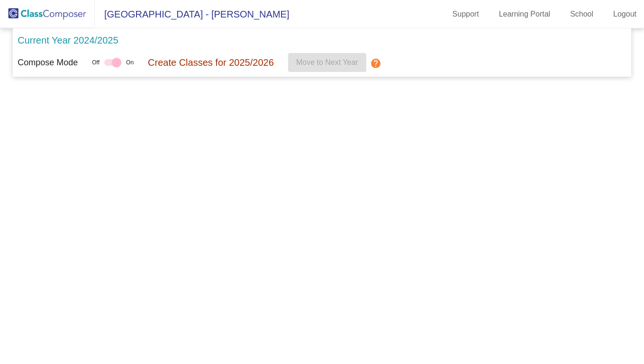  I want to click on span: Off, so click(96, 63).